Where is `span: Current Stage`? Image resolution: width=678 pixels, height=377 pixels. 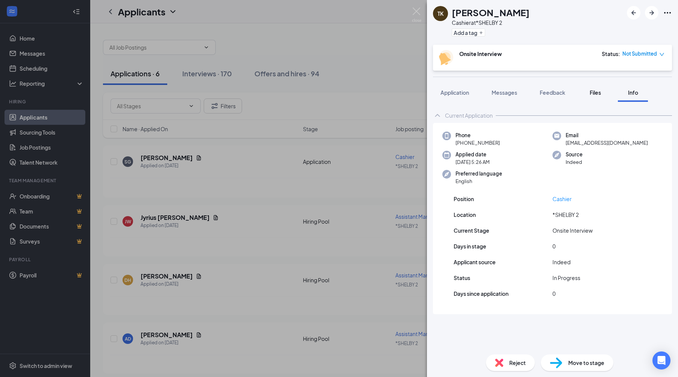 span: Current Stage is located at coordinates (471, 230).